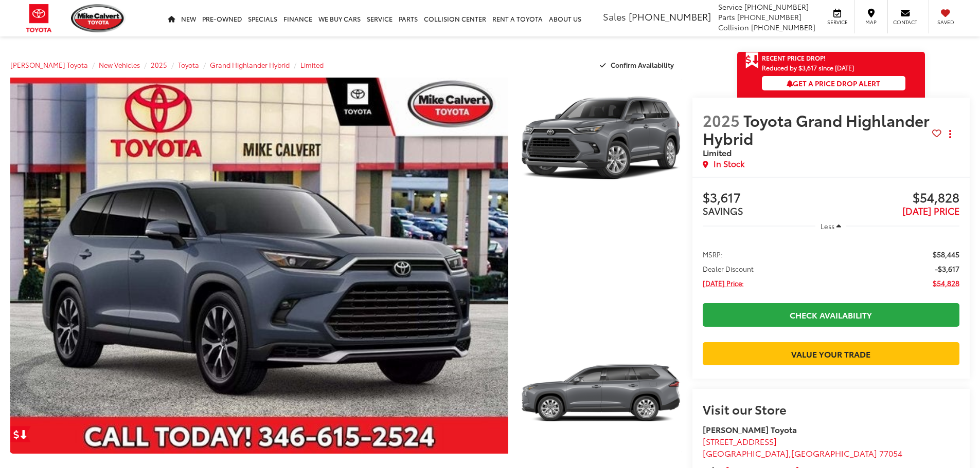  Describe the element at coordinates (946, 22) in the screenshot. I see `span: Saved` at that location.